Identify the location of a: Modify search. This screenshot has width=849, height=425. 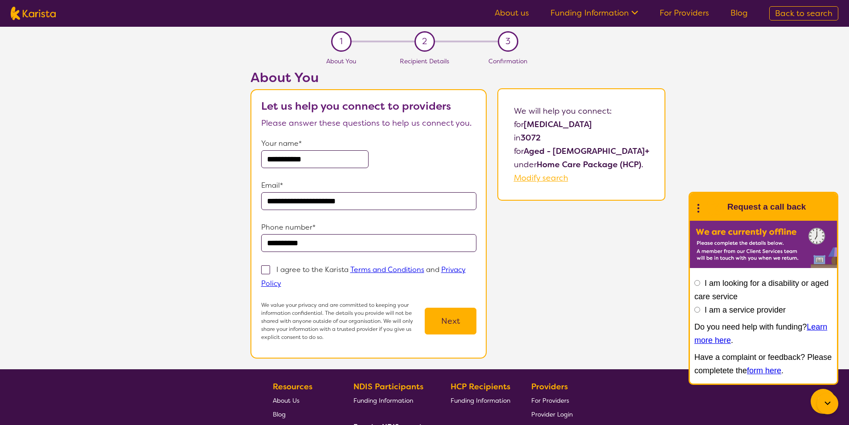
(541, 178).